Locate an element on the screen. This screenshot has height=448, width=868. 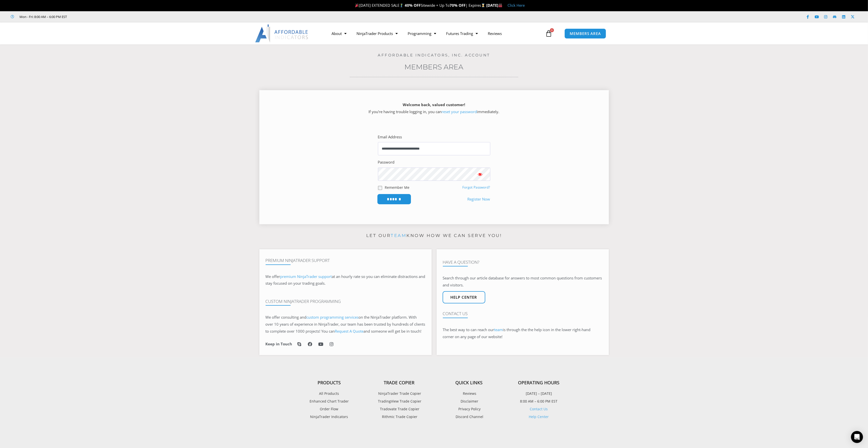
a: Programming is located at coordinates (422, 33).